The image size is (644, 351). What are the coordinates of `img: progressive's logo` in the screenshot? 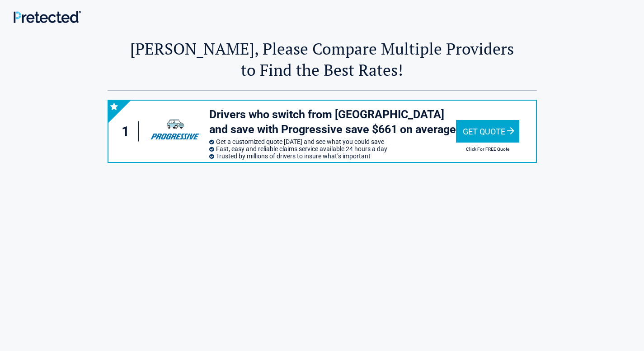 It's located at (175, 131).